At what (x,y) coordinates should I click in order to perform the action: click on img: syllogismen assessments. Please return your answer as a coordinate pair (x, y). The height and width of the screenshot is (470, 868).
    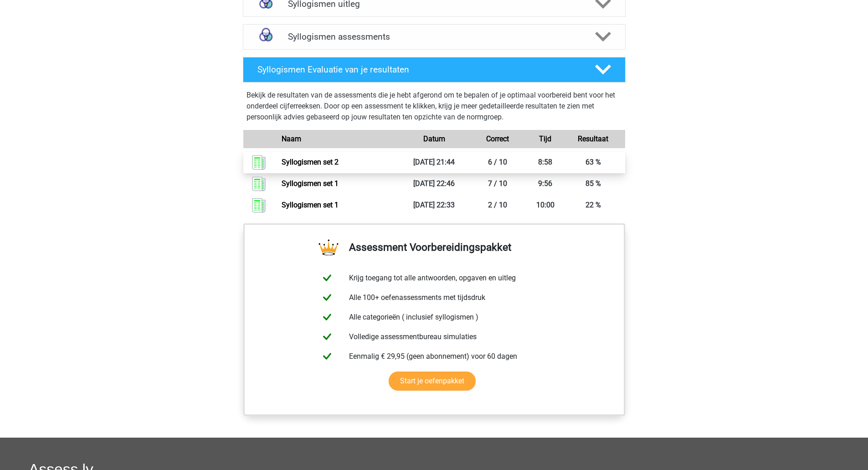
    Looking at the image, I should click on (265, 36).